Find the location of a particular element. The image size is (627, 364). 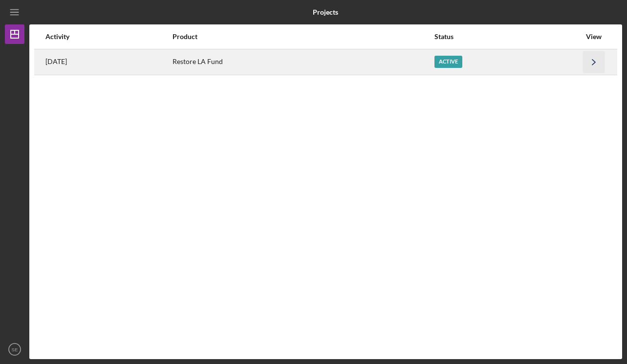

div: Status is located at coordinates (508, 37).